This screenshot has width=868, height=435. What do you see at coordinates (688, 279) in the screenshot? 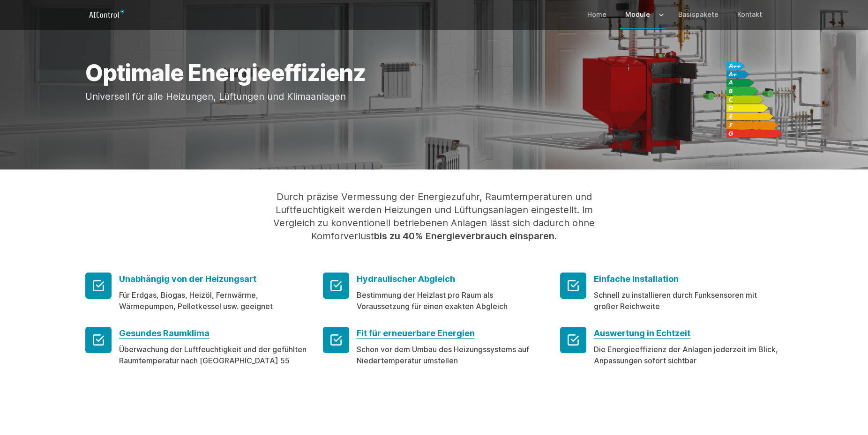
I see `a: Einfache Installation` at bounding box center [688, 279].